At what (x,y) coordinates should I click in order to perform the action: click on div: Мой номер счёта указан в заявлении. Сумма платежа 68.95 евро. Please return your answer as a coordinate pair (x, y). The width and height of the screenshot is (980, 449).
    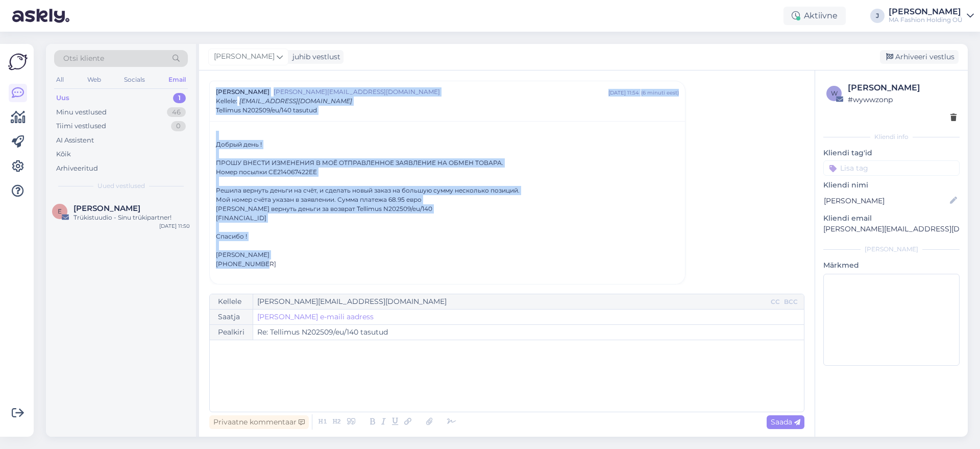
    Looking at the image, I should click on (447, 200).